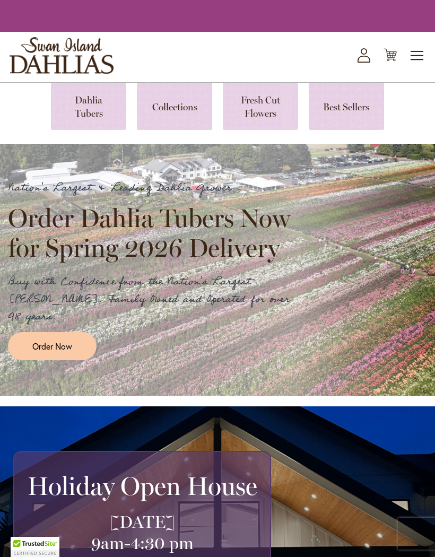  I want to click on a: store logo, so click(62, 55).